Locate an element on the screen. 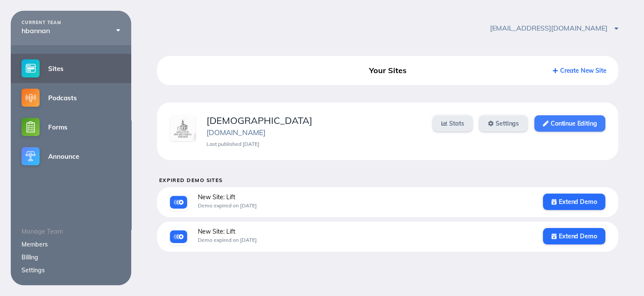 The height and width of the screenshot is (296, 644). a: Podcasts is located at coordinates (71, 98).